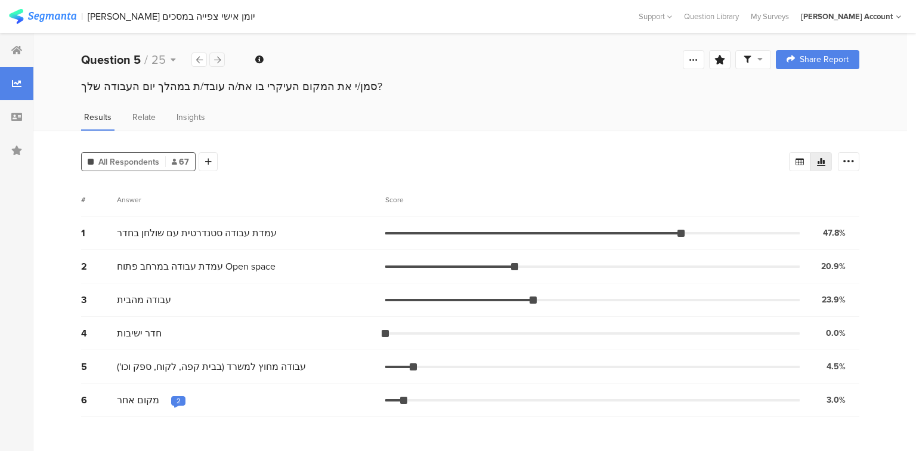 This screenshot has height=451, width=916. What do you see at coordinates (711, 16) in the screenshot?
I see `a: Question Library` at bounding box center [711, 16].